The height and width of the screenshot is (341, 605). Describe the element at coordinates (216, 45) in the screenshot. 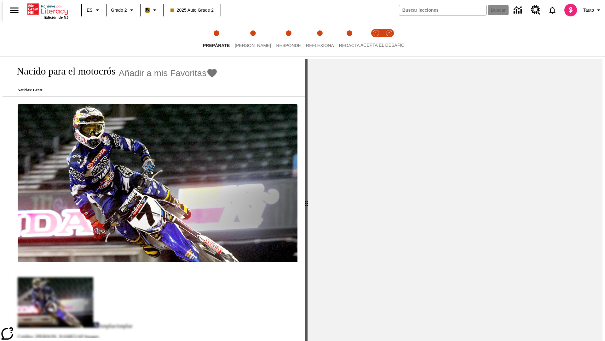

I see `span: Prepárate` at that location.